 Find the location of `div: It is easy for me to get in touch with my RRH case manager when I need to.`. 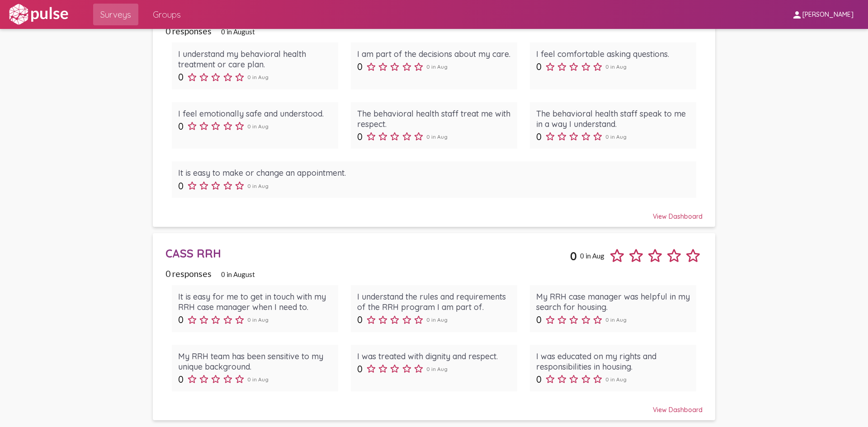

div: It is easy for me to get in touch with my RRH case manager when I need to. is located at coordinates (255, 302).